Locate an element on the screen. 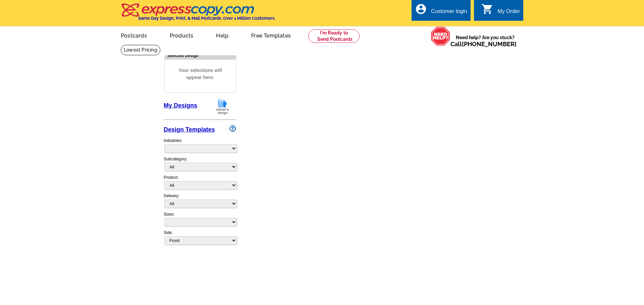 Image resolution: width=644 pixels, height=305 pixels. a: account_circle Customer login is located at coordinates (441, 11).